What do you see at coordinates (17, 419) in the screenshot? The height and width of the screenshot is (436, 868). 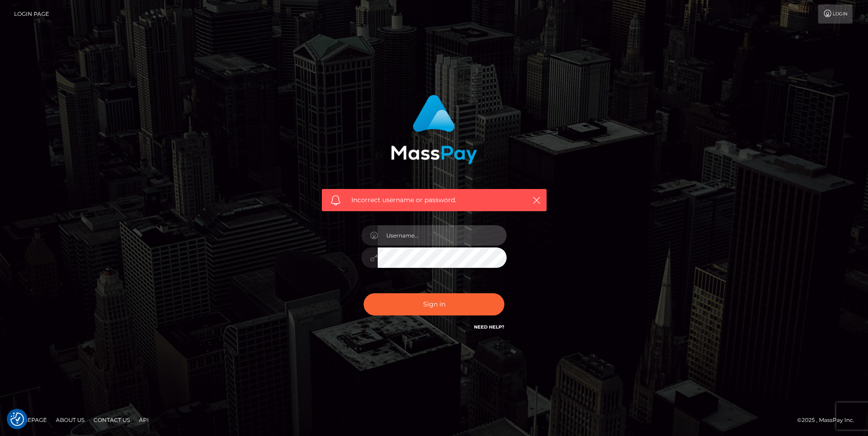 I see `img: Revisit consent button` at bounding box center [17, 419].